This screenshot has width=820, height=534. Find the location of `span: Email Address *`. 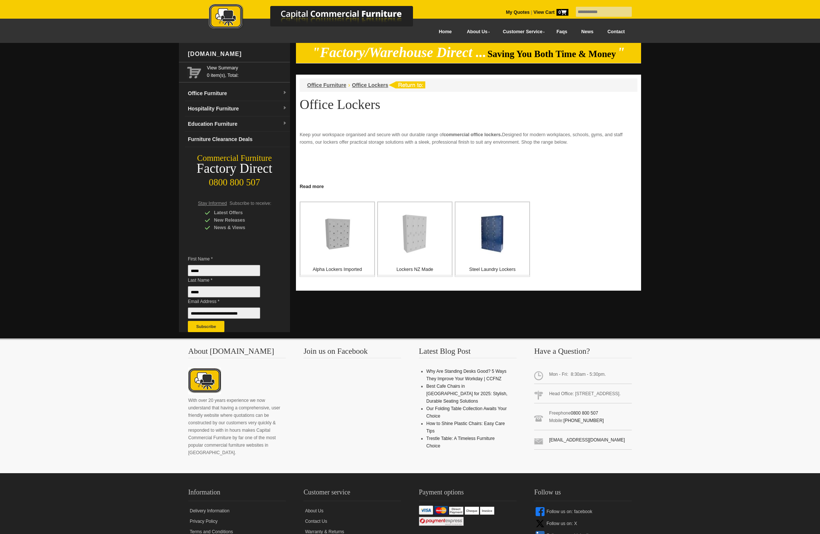

span: Email Address * is located at coordinates (230, 301).